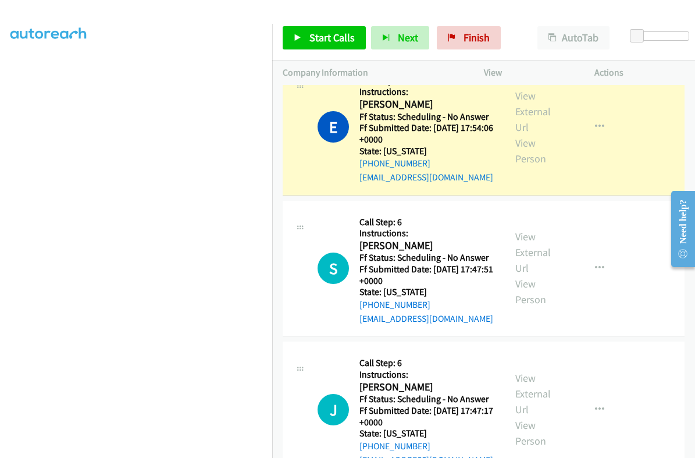  What do you see at coordinates (332, 37) in the screenshot?
I see `span: Start Calls` at bounding box center [332, 37].